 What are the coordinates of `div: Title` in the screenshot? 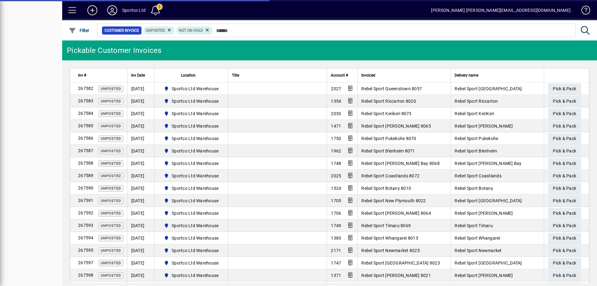 It's located at (277, 75).